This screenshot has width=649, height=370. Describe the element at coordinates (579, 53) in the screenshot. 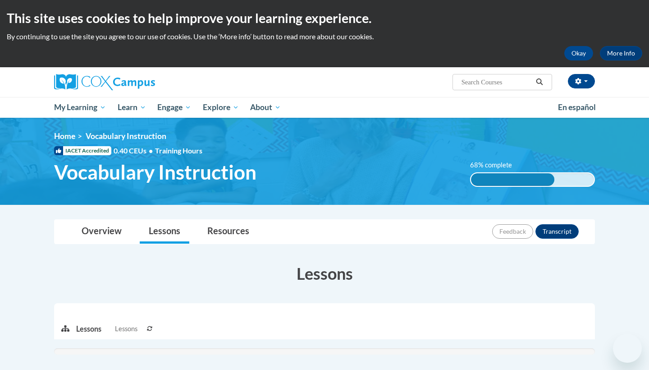

I see `button: Okay` at that location.